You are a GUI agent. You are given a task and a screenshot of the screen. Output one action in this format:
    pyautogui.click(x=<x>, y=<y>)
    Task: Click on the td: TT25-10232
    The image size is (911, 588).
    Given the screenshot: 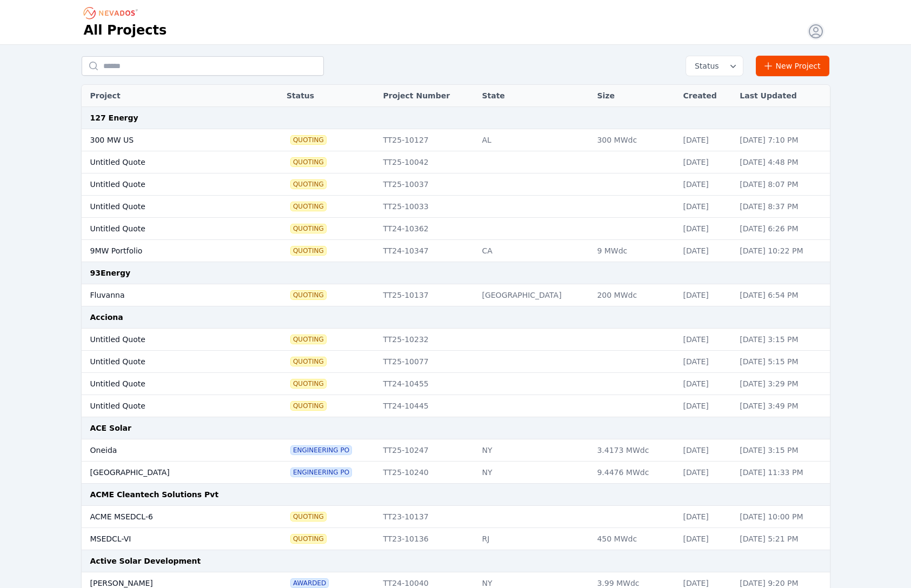 What is the action you would take?
    pyautogui.click(x=427, y=340)
    